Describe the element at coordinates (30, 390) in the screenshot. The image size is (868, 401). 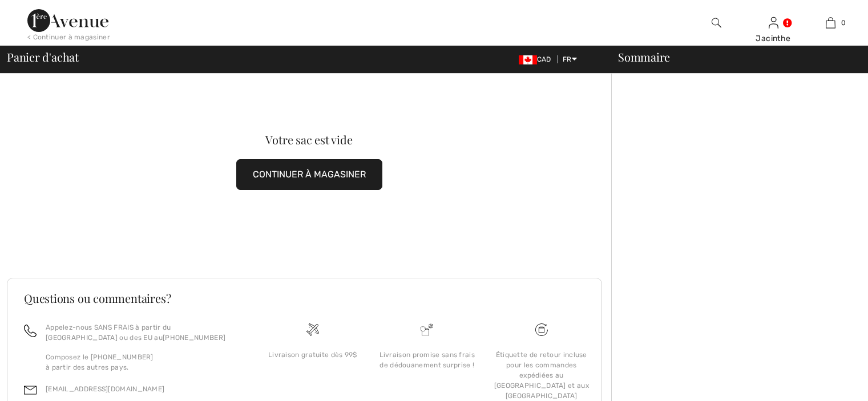
I see `img: email` at that location.